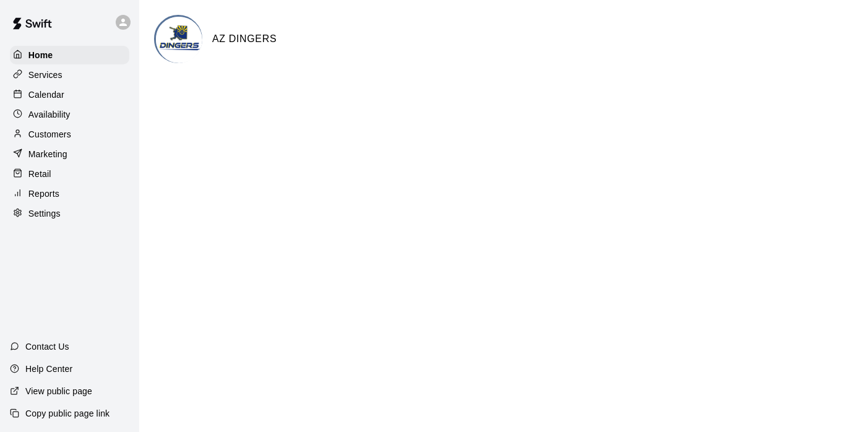 This screenshot has height=432, width=868. What do you see at coordinates (70, 194) in the screenshot?
I see `div: Reports` at bounding box center [70, 194].